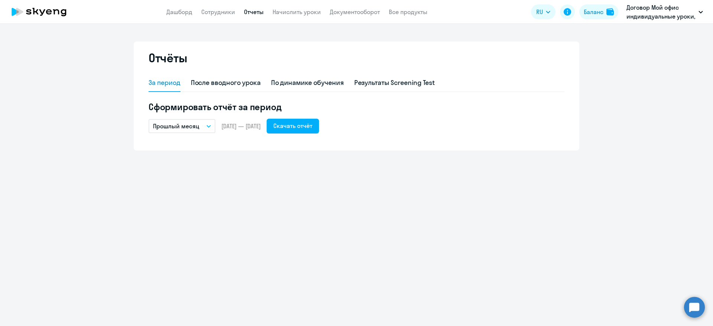  What do you see at coordinates (598, 12) in the screenshot?
I see `button: Балансbalance` at bounding box center [598, 12].